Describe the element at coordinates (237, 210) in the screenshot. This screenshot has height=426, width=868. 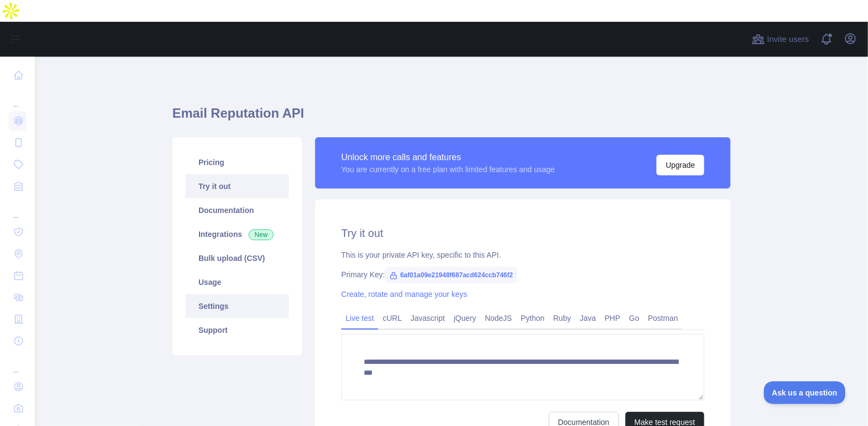
I see `a: Documentation` at that location.